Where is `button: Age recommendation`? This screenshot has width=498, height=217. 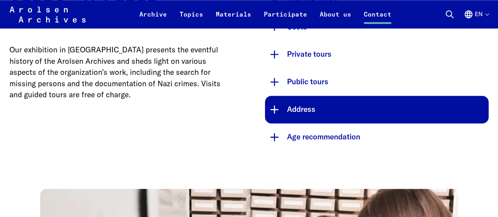 button: Age recommendation is located at coordinates (377, 137).